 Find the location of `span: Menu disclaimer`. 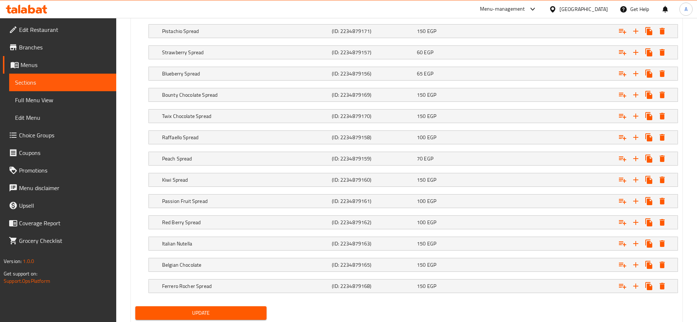

span: Menu disclaimer is located at coordinates (65, 188).